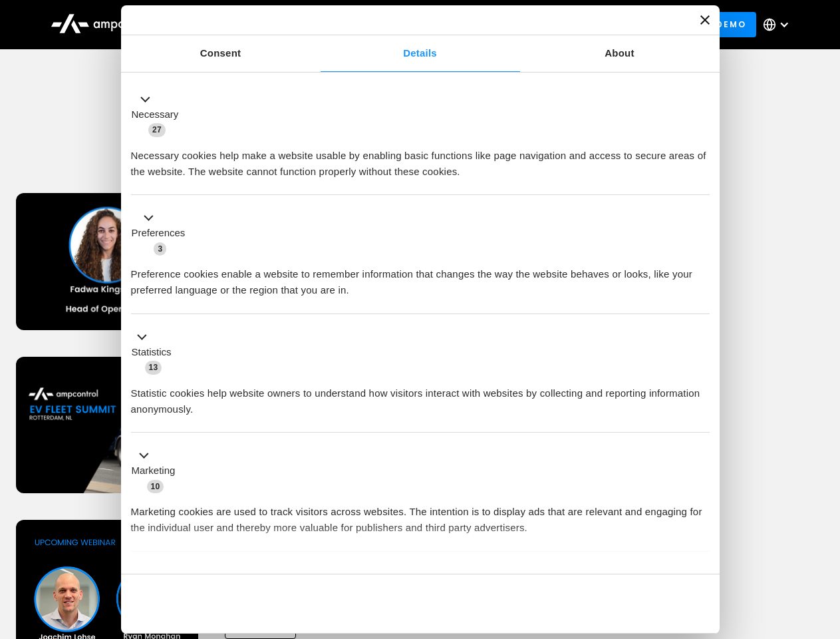 This screenshot has width=840, height=639. I want to click on button: Statistics (13), so click(155, 352).